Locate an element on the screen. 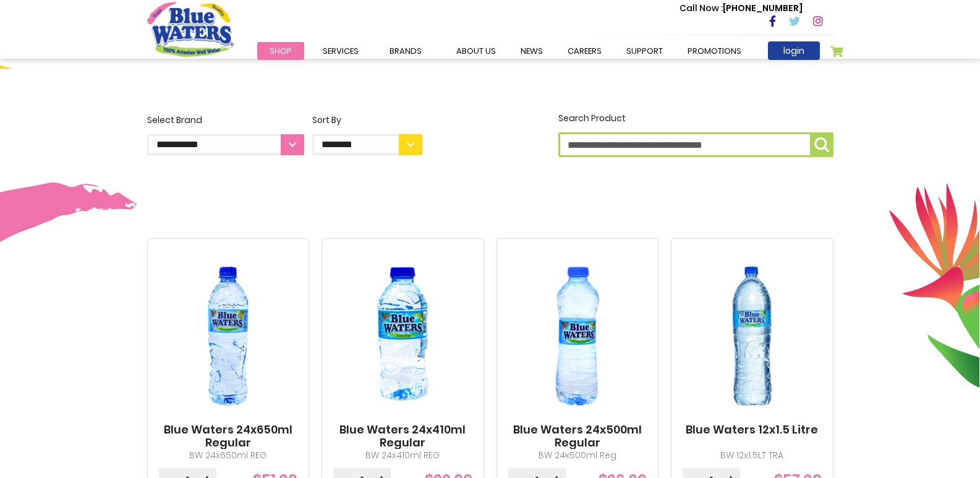 The image size is (980, 478). button: Search Product is located at coordinates (822, 145).